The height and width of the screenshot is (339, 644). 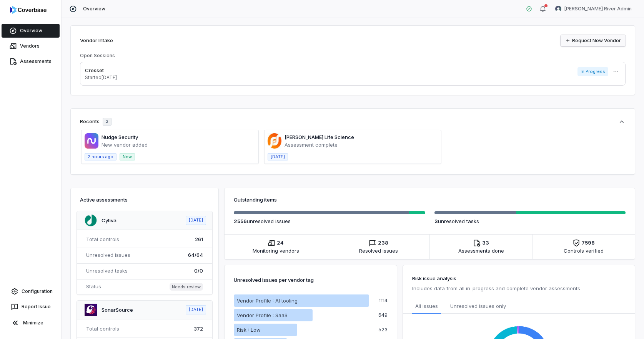 I want to click on p: Includes data from all in-progress and complete vendor assessments, so click(x=519, y=289).